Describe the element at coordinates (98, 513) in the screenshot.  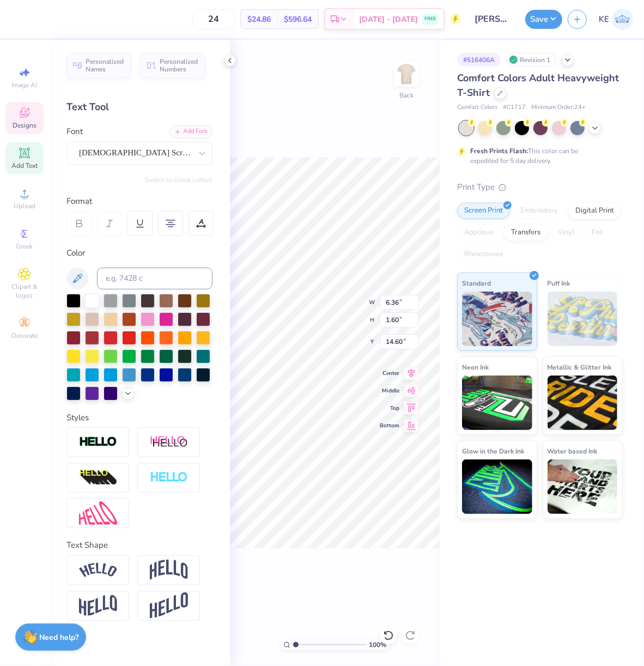
I see `img: Free Distort` at that location.